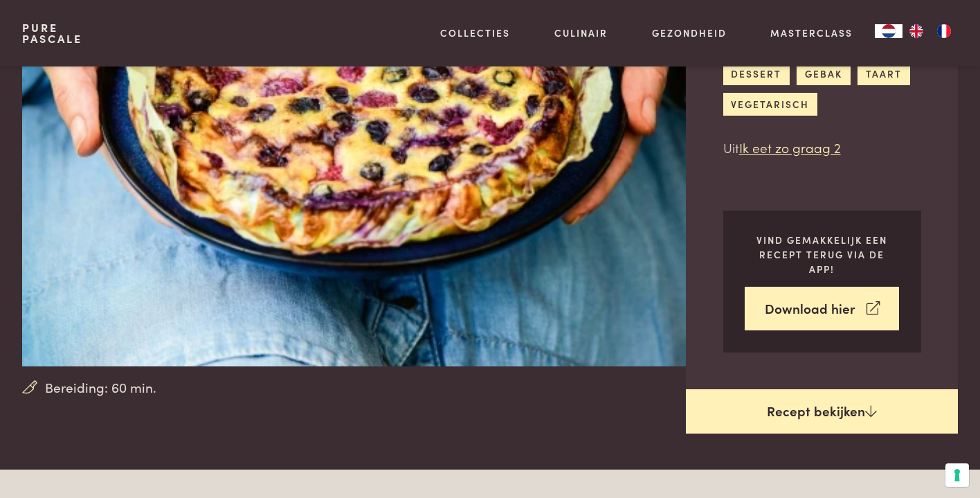 The width and height of the screenshot is (980, 498). I want to click on a: dessert, so click(756, 73).